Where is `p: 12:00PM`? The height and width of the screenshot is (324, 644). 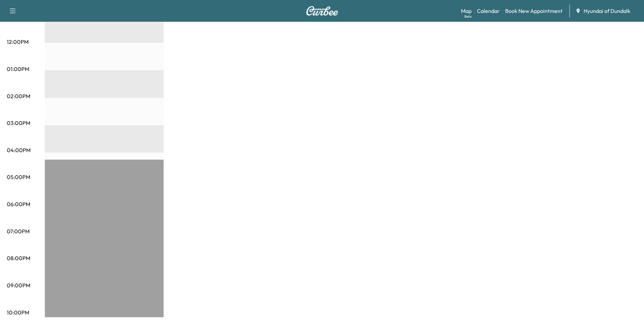 p: 12:00PM is located at coordinates (18, 42).